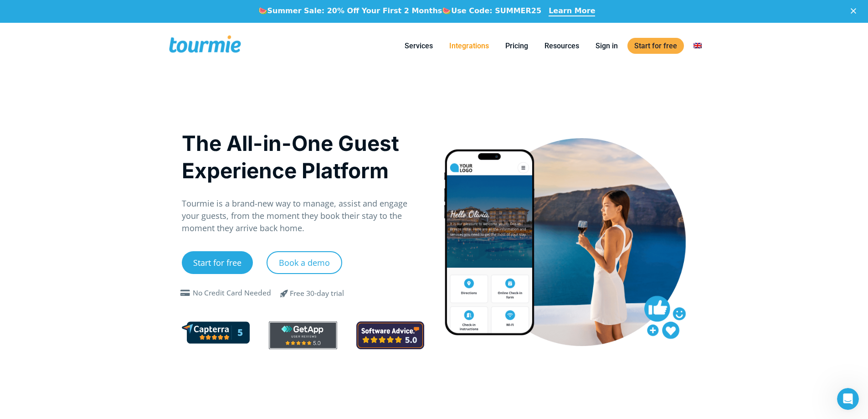 This screenshot has height=419, width=868. Describe the element at coordinates (855, 11) in the screenshot. I see `div: Close` at that location.